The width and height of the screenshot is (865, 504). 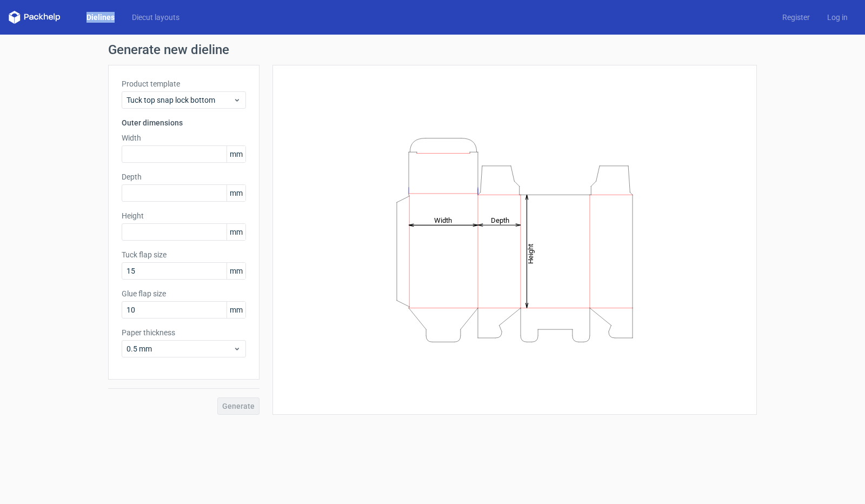 What do you see at coordinates (432, 50) in the screenshot?
I see `h1: Generate new dieline` at bounding box center [432, 50].